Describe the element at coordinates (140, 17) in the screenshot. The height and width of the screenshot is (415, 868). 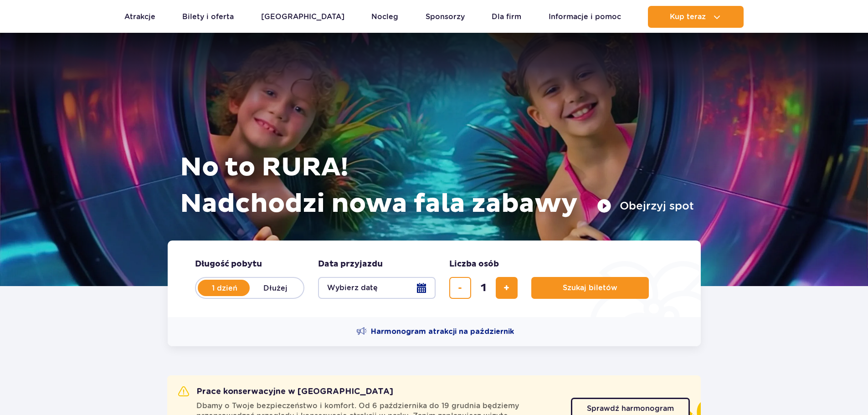
I see `a: Atrakcje` at that location.